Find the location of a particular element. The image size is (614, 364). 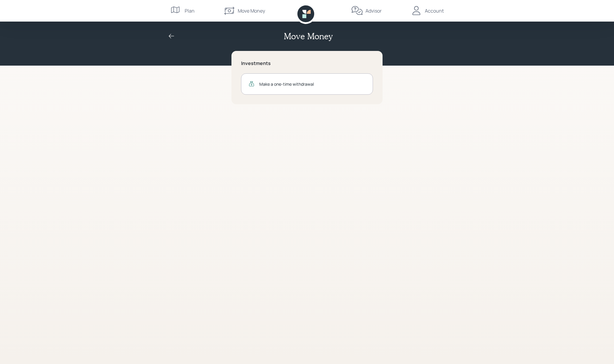

div: Account is located at coordinates (434, 11).